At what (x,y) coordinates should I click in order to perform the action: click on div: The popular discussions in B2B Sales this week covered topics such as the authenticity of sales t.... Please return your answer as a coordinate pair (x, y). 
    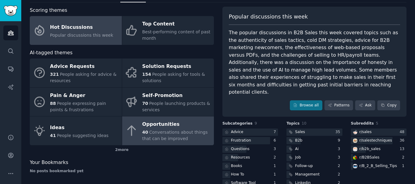
    Looking at the image, I should click on (314, 63).